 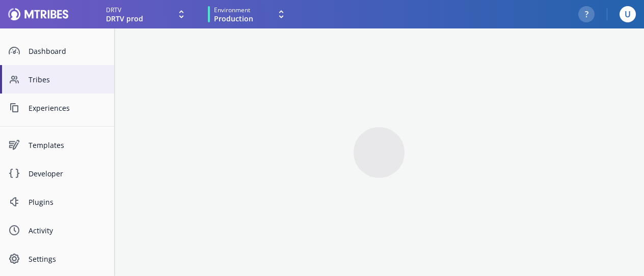 What do you see at coordinates (628, 14) in the screenshot?
I see `div: U` at bounding box center [628, 14].